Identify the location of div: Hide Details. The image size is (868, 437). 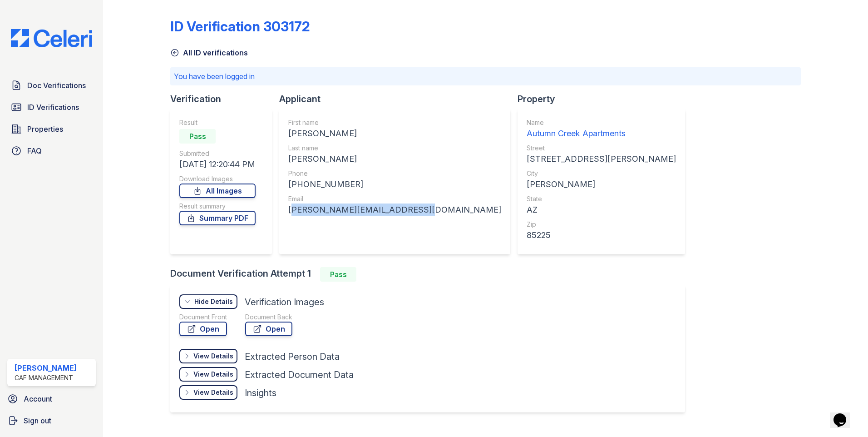
(214, 302).